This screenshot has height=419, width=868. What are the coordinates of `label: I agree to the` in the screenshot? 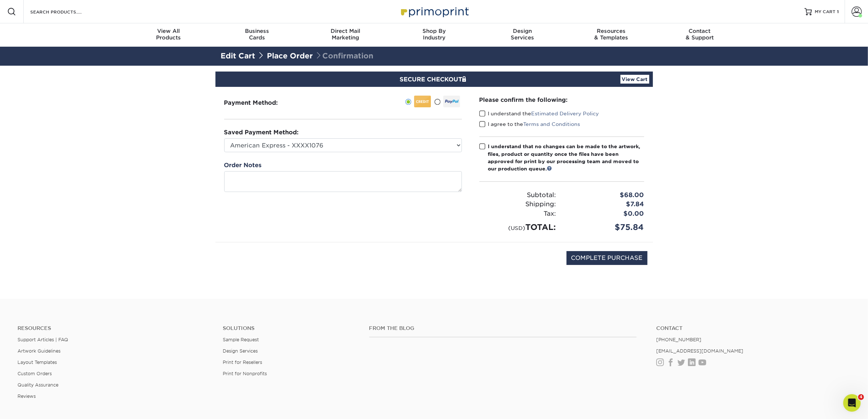 It's located at (530, 124).